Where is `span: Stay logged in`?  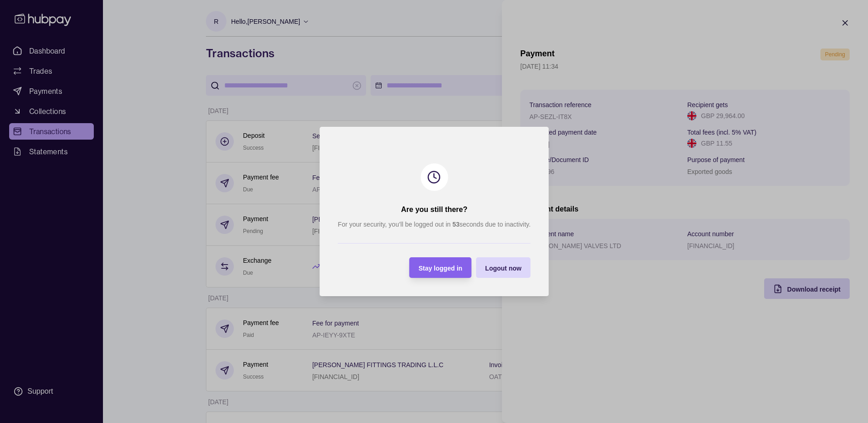 span: Stay logged in is located at coordinates (440, 268).